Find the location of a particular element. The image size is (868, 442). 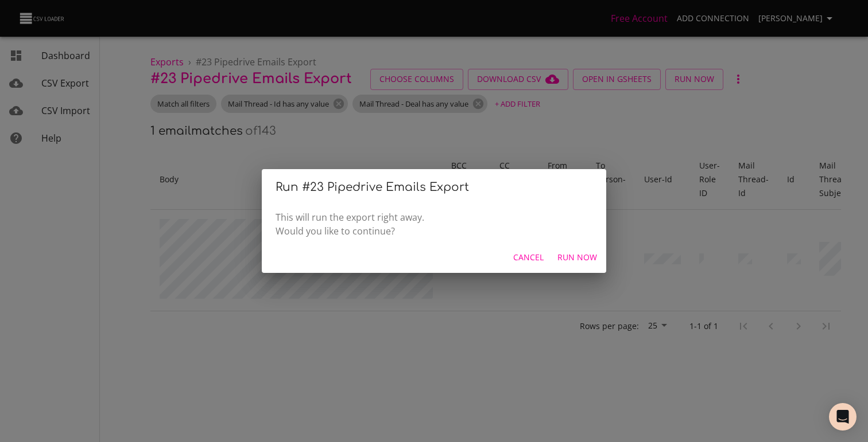

h2: Run # 23 Pipedrive Emails Export is located at coordinates (434, 188).